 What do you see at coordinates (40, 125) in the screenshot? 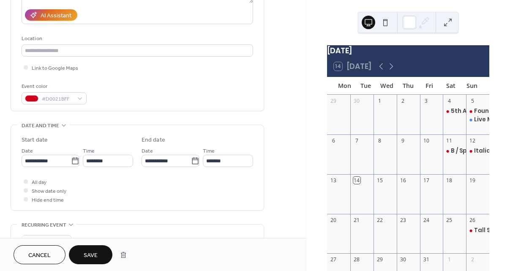
I see `span: Date and time` at bounding box center [40, 125].